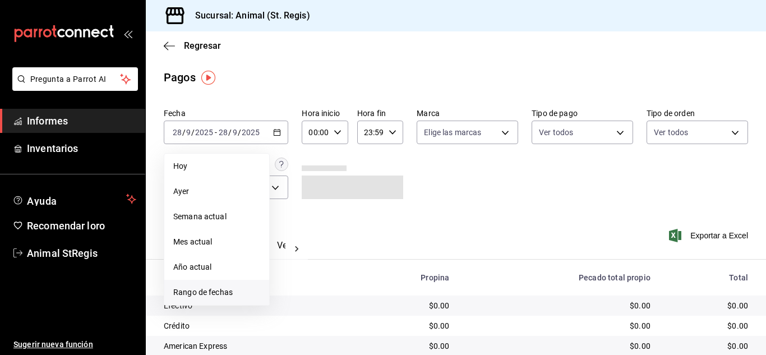 The width and height of the screenshot is (766, 355). What do you see at coordinates (68, 79) in the screenshot?
I see `font: Pregunta a Parrot AI` at bounding box center [68, 79].